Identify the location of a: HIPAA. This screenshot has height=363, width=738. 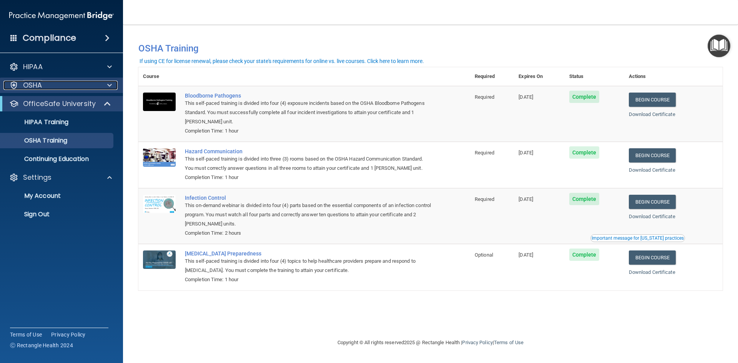
(60, 67).